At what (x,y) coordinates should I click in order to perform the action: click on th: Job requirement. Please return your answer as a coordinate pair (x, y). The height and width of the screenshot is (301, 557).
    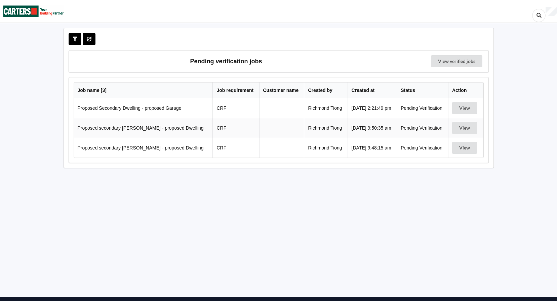
    Looking at the image, I should click on (236, 90).